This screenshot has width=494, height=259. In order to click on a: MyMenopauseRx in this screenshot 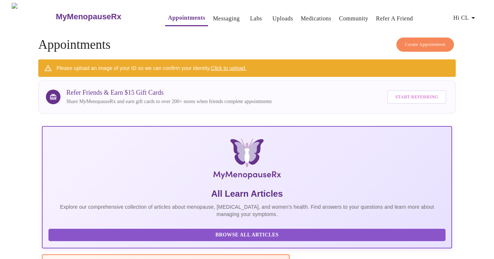, I will do `click(103, 17)`.